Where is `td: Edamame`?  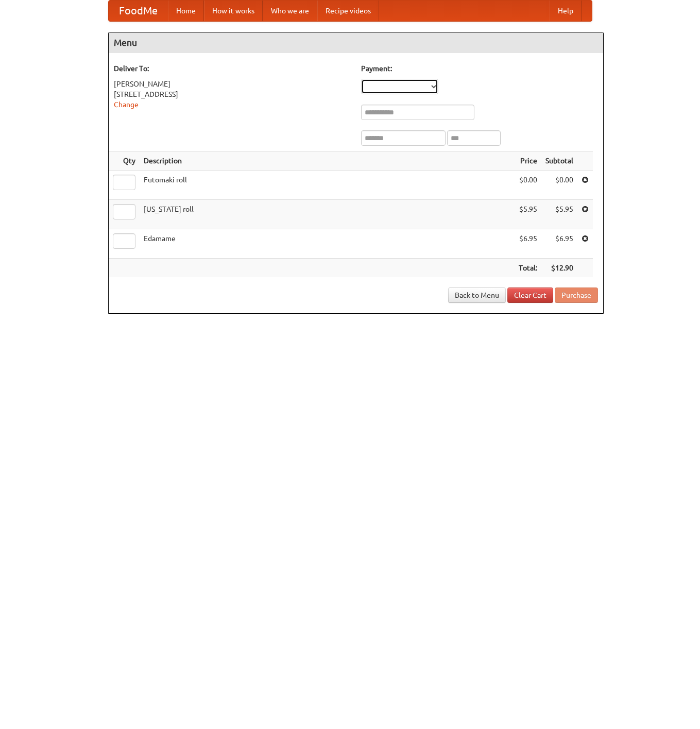 td: Edamame is located at coordinates (327, 243).